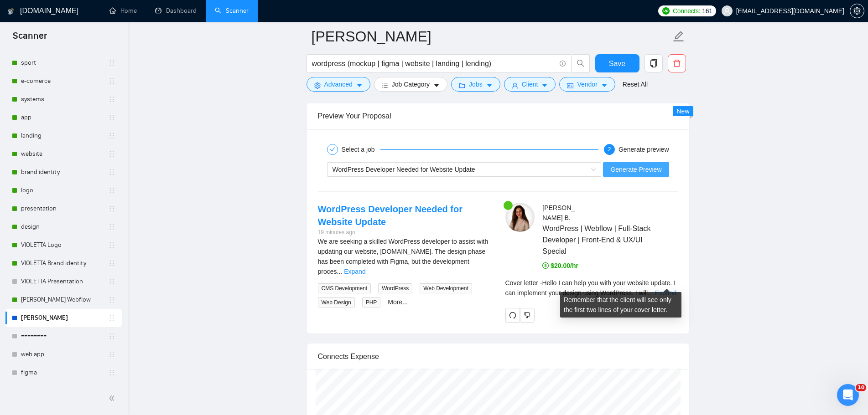 The height and width of the screenshot is (415, 868). What do you see at coordinates (64, 319) in the screenshot?
I see `li: ANNA WordPress` at bounding box center [64, 319].